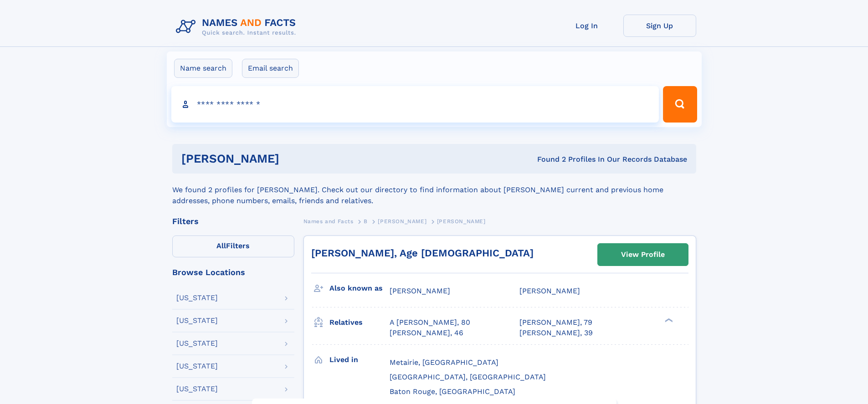  I want to click on div: View Profile, so click(643, 255).